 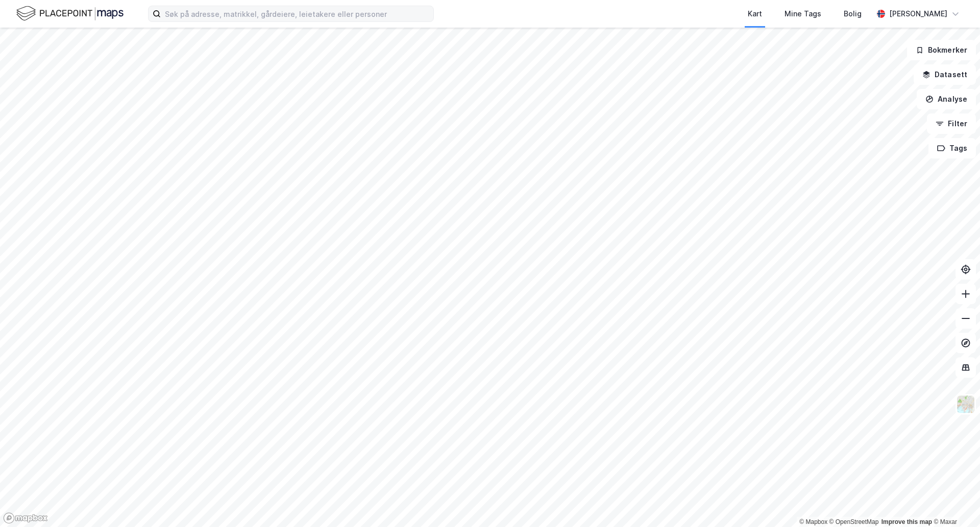 I want to click on div: Mine Tags, so click(x=803, y=14).